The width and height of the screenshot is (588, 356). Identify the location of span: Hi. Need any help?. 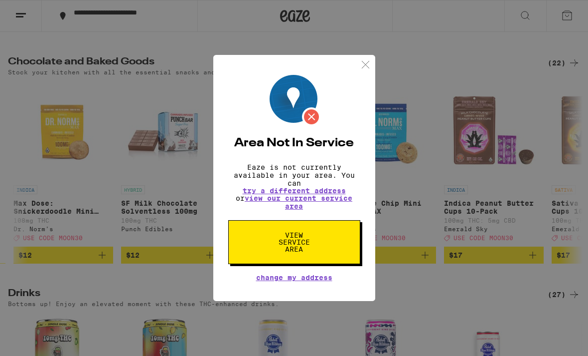
(39, 11).